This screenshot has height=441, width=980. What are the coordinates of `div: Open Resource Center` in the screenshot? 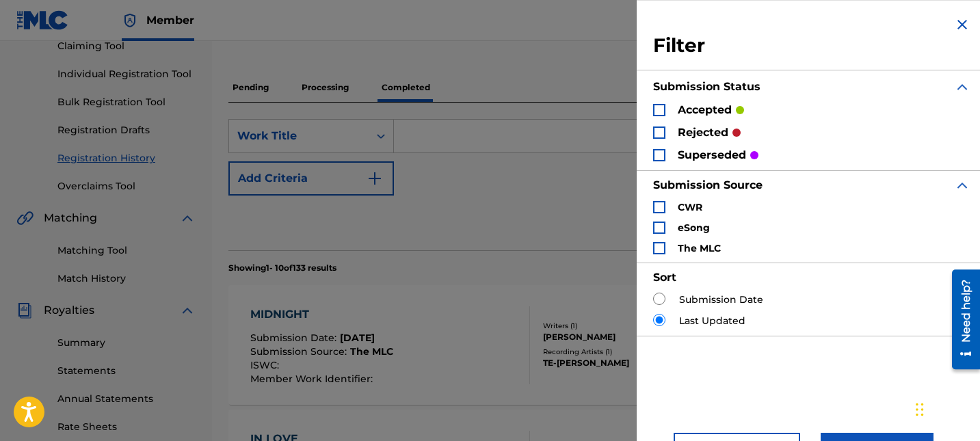 It's located at (24, 55).